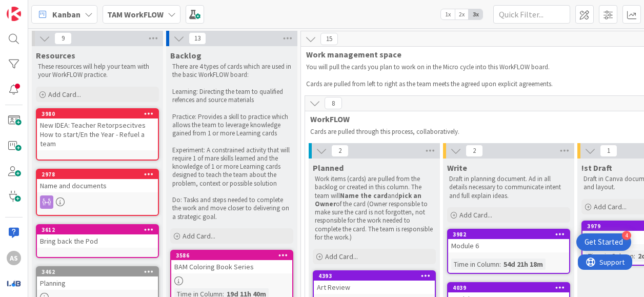 The image size is (644, 297). I want to click on div: BAM Coloring Book Series, so click(232, 267).